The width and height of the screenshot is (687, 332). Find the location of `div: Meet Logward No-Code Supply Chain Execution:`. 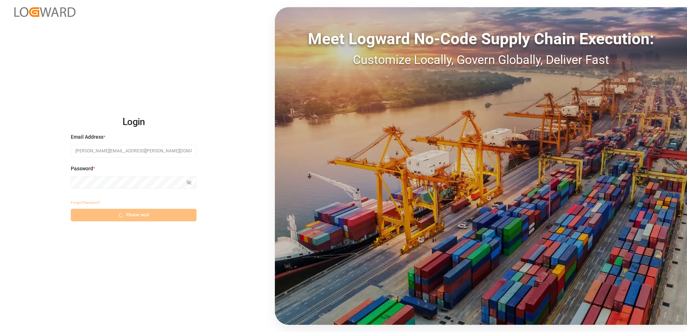

div: Meet Logward No-Code Supply Chain Execution: is located at coordinates (481, 39).